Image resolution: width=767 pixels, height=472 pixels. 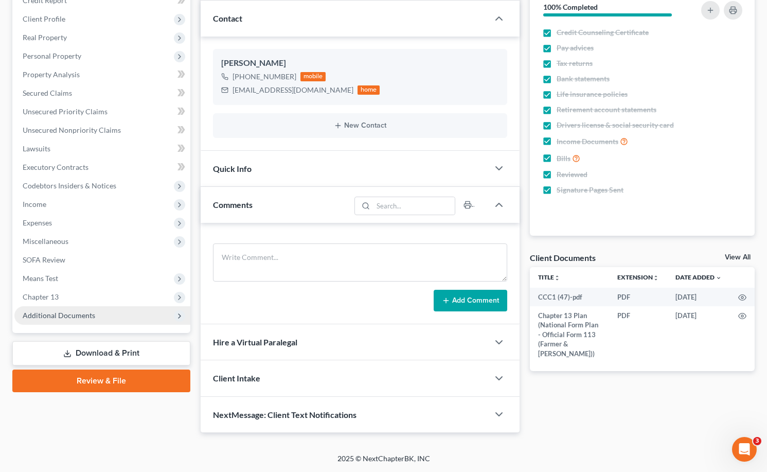 What do you see at coordinates (414, 206) in the screenshot?
I see `input: Search...` at bounding box center [414, 206].